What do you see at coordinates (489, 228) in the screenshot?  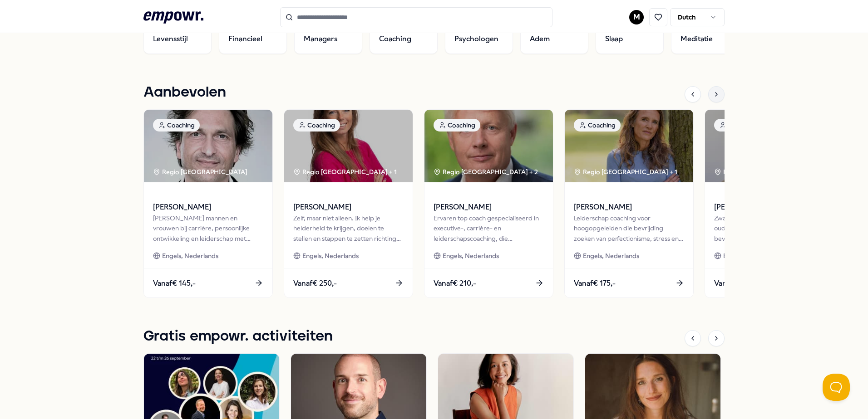 I see `div: Ervaren top coach gespecialiseerd in executive-, carrière- en leiderschapscoaching, die professio...` at bounding box center [489, 228].